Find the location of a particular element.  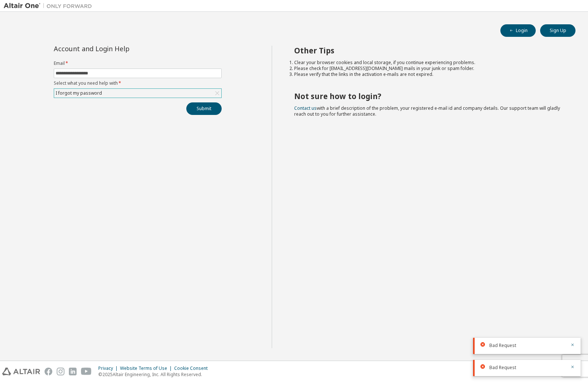

div: Website Terms of Use is located at coordinates (147, 368).